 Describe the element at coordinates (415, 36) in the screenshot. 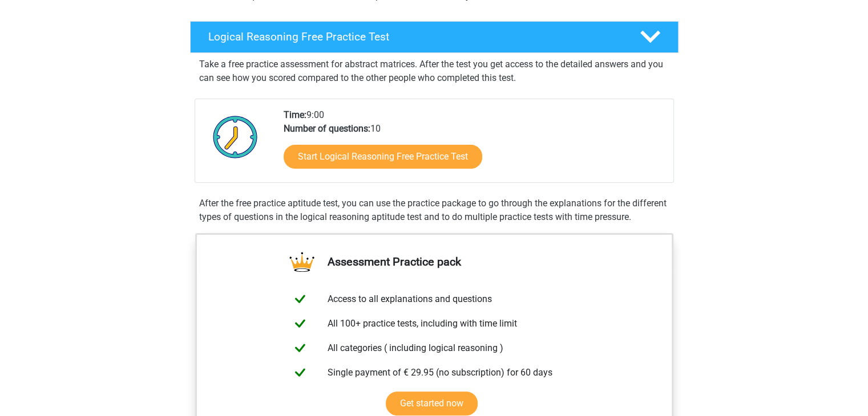

I see `h4: Logical Reasoning Free Practice Test` at that location.